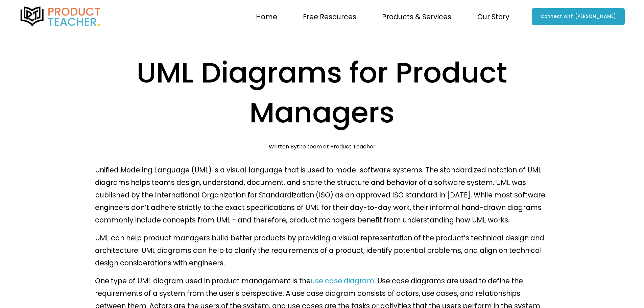  Describe the element at coordinates (60, 17) in the screenshot. I see `img: Product Teacher` at that location.